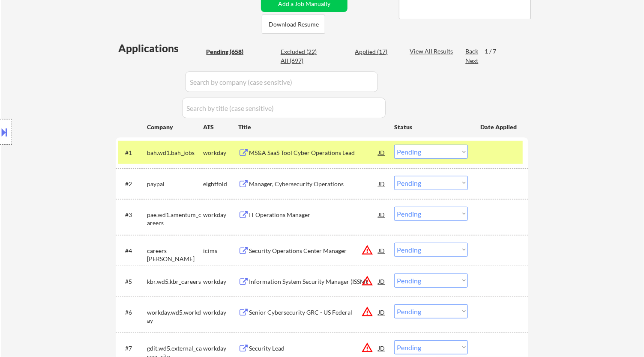  What do you see at coordinates (314, 251) in the screenshot?
I see `div: Security Operations Center Manager` at bounding box center [314, 251].